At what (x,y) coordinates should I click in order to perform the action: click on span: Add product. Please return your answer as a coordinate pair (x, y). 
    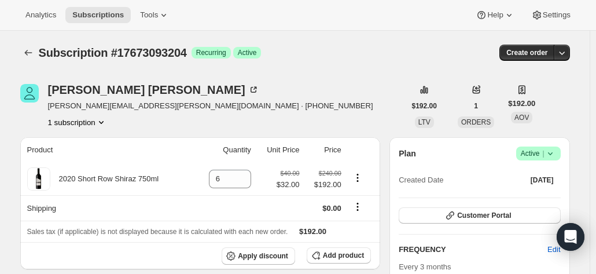
    Looking at the image, I should click on (343, 255).